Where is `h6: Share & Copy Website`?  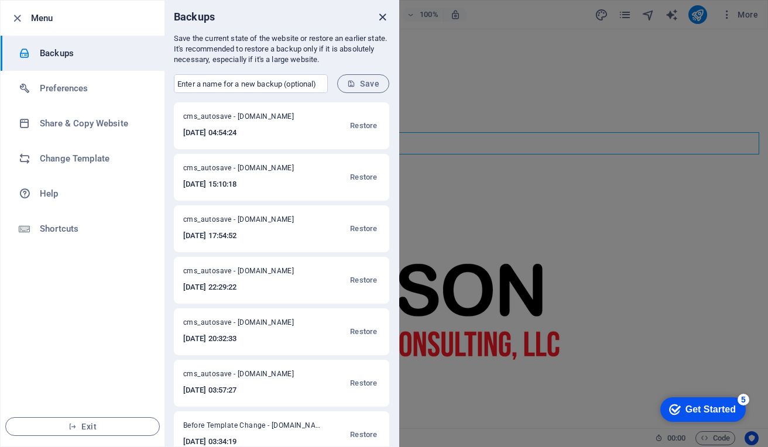
h6: Share & Copy Website is located at coordinates (94, 123).